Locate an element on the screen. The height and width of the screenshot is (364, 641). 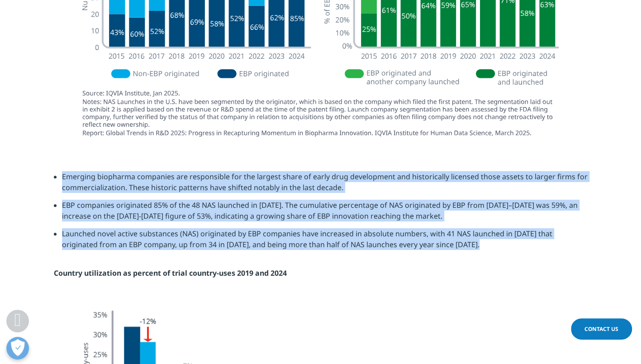
li: Emerging biopharma companies are responsible for the largest share of early drug development and ... is located at coordinates (324, 185).